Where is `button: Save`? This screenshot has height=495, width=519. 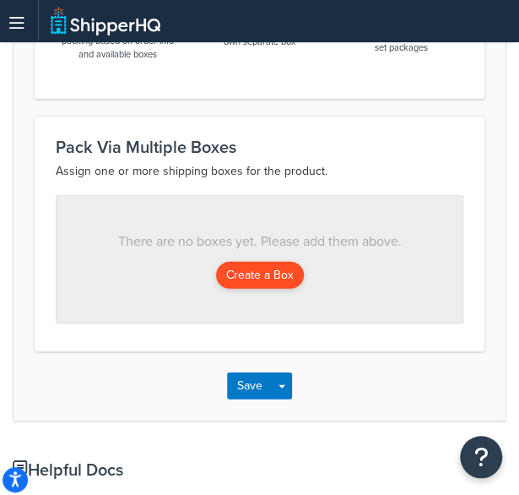 button: Save is located at coordinates (250, 386).